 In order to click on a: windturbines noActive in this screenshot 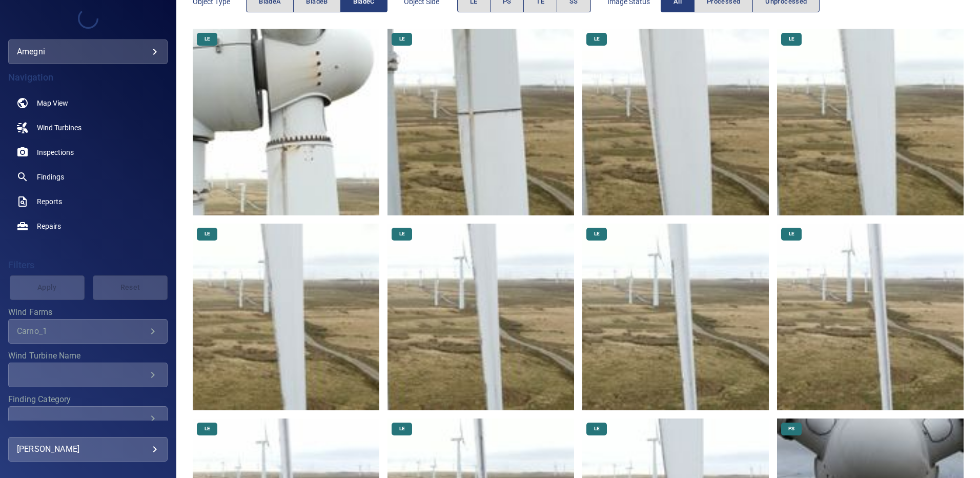, I will do `click(88, 128)`.